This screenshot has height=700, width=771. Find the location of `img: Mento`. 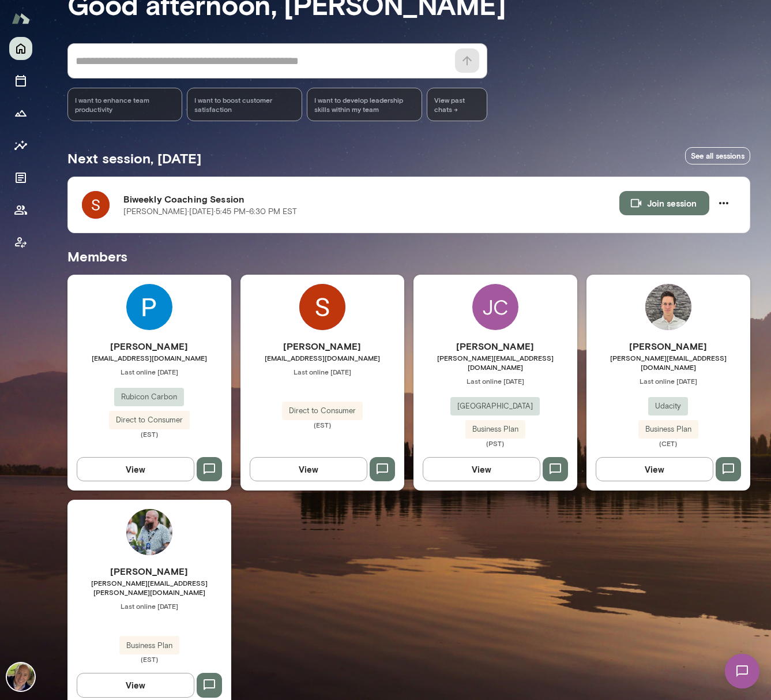

img: Mento is located at coordinates (21, 18).